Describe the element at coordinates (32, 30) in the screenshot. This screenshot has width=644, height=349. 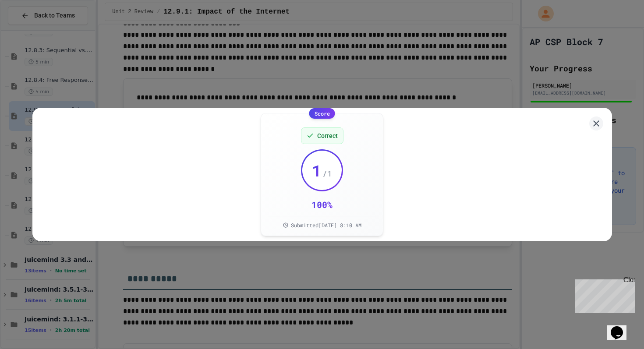
I see `div: Chat with us now!Close` at that location.